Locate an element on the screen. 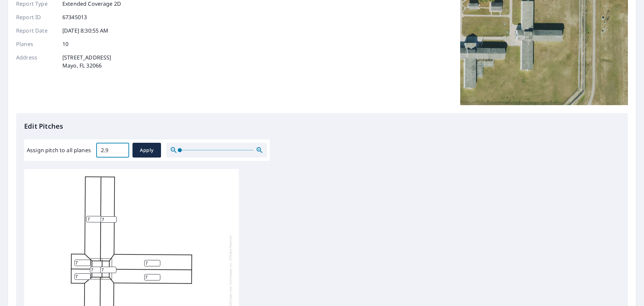  p: Address is located at coordinates (36, 61).